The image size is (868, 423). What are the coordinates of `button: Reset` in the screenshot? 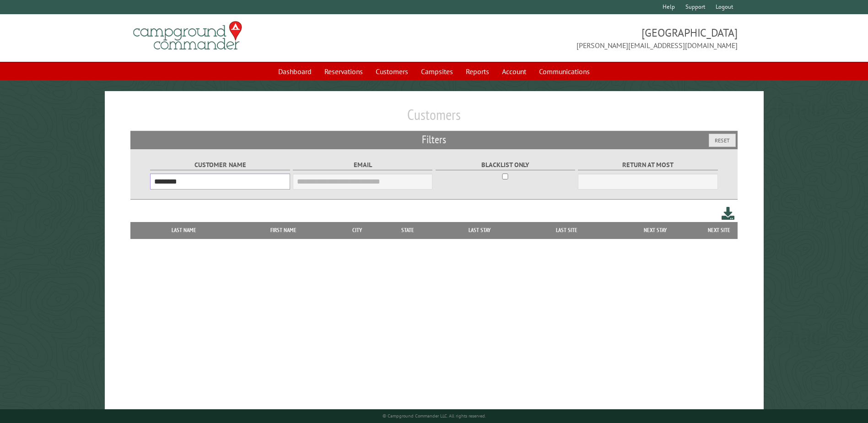 It's located at (722, 140).